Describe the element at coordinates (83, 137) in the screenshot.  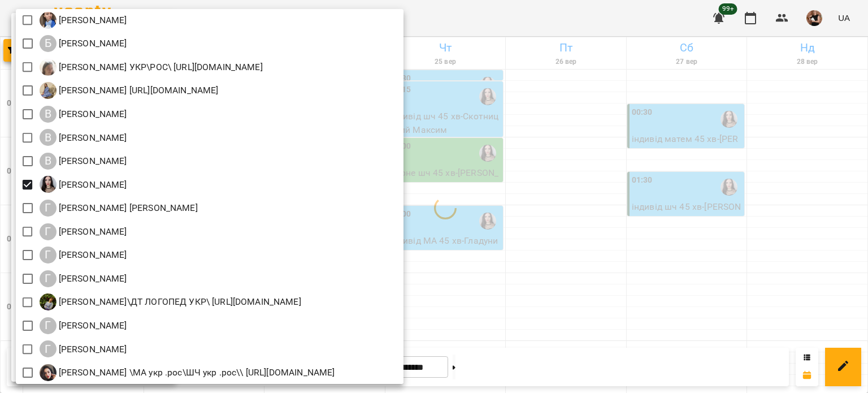
I see `div: Вовк Галина` at that location.